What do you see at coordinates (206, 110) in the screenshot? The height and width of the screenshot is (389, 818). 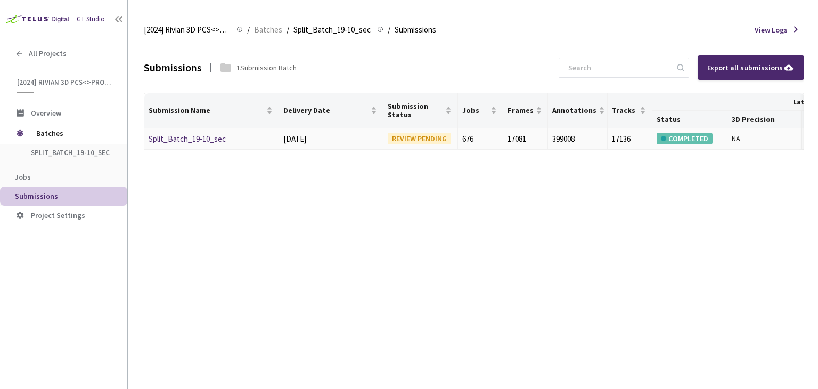 I see `span: Submission Name` at bounding box center [206, 110].